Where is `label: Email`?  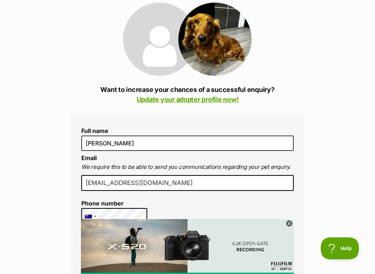 label: Email is located at coordinates (89, 158).